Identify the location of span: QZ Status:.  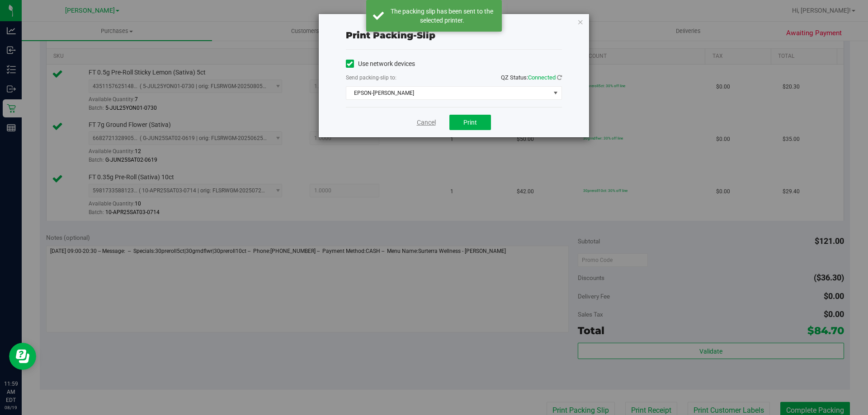
(531, 77).